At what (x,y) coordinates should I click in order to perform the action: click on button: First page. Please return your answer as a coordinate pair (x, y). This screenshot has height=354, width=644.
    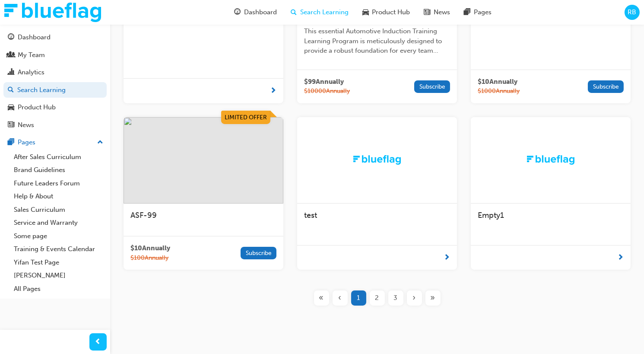
    Looking at the image, I should click on (322, 298).